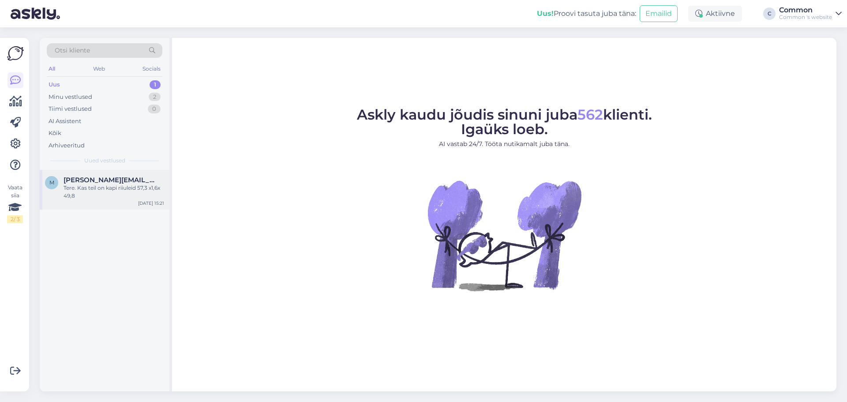  What do you see at coordinates (504, 235) in the screenshot?
I see `img: No Chat active` at bounding box center [504, 235].